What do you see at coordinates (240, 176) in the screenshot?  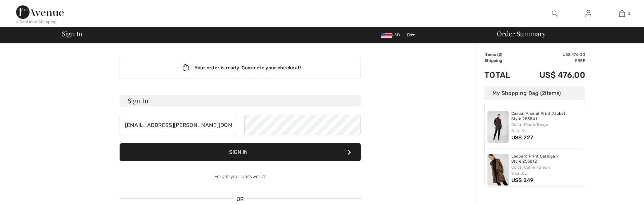 I see `a: Forgot your password?` at bounding box center [240, 176].